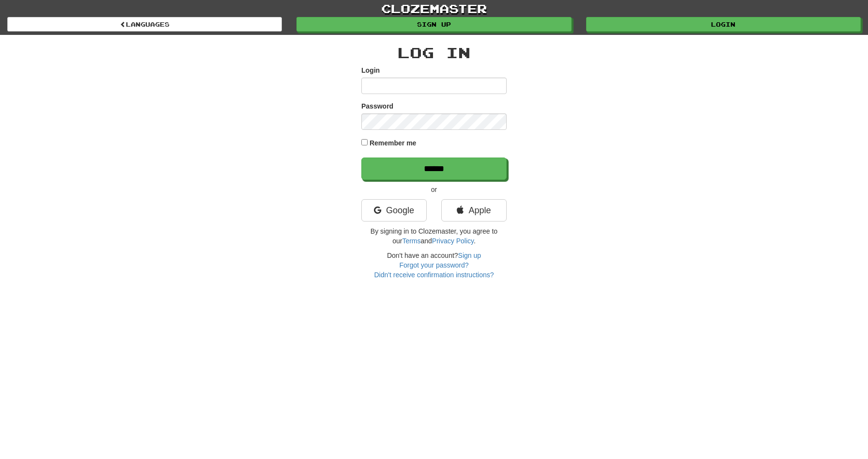 The width and height of the screenshot is (868, 459). What do you see at coordinates (145, 24) in the screenshot?
I see `a: Languages` at bounding box center [145, 24].